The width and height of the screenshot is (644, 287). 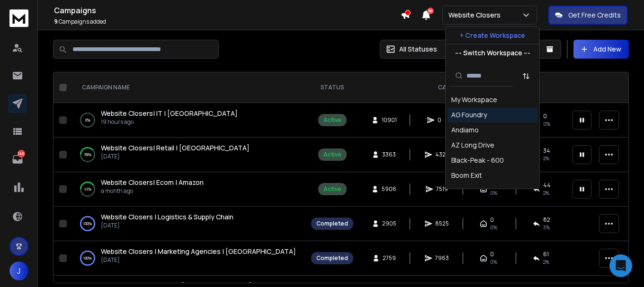 What do you see at coordinates (587, 15) in the screenshot?
I see `button: Get Free Credits` at bounding box center [587, 15].